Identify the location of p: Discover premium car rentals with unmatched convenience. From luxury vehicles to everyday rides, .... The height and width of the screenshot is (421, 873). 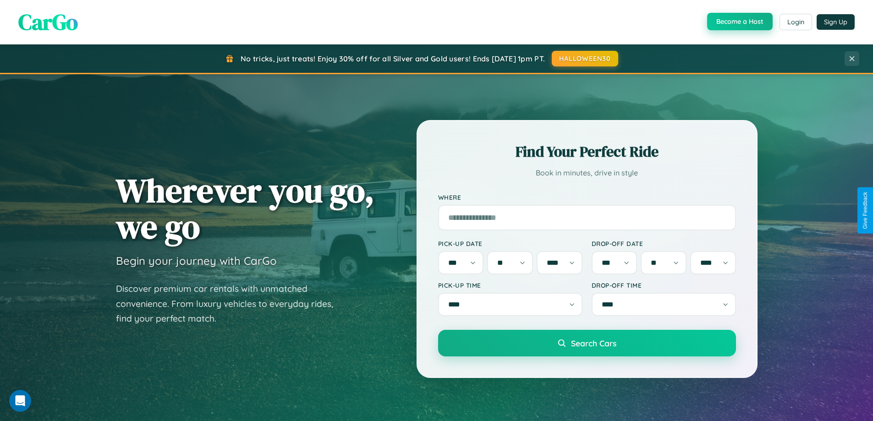
(231, 304).